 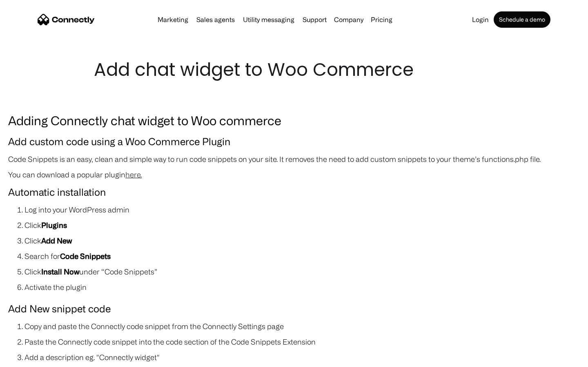 What do you see at coordinates (29, 359) in the screenshot?
I see `aside: Language selected: English` at bounding box center [29, 359].